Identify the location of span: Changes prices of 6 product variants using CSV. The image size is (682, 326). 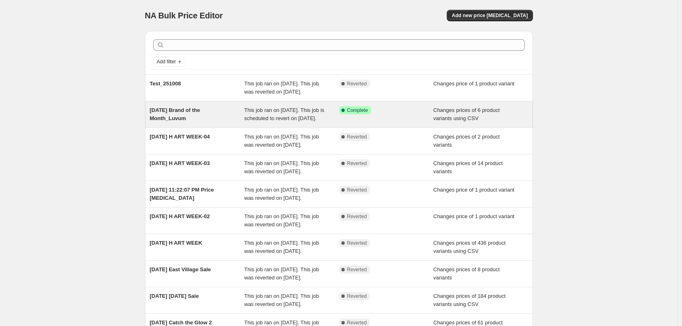
(467, 114).